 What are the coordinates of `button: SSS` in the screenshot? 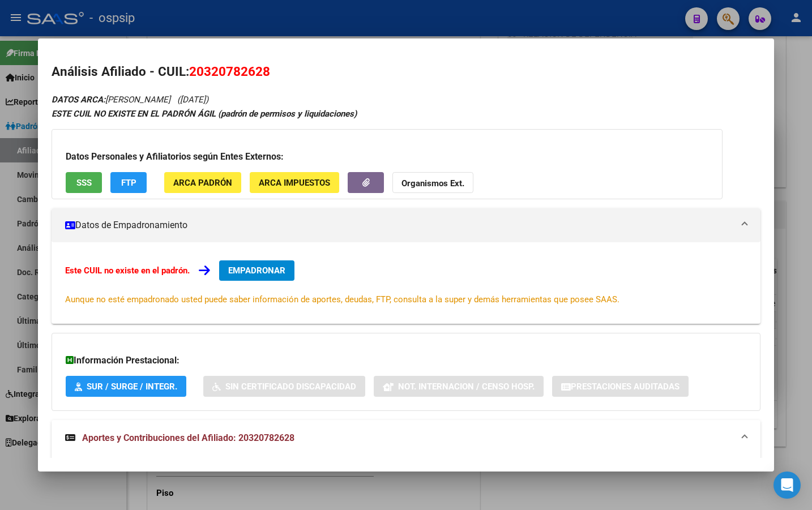 It's located at (84, 182).